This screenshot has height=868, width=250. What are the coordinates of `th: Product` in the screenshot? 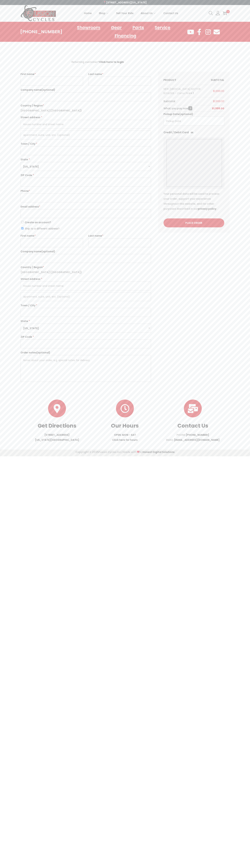 It's located at (170, 80).